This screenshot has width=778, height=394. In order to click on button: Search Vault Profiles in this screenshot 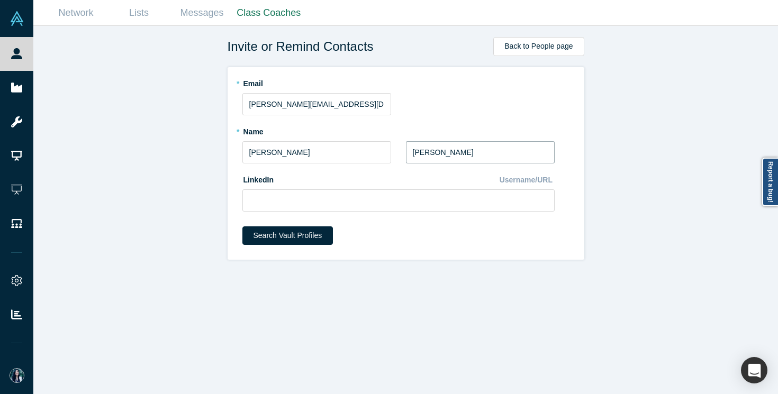, I will do `click(288, 235)`.